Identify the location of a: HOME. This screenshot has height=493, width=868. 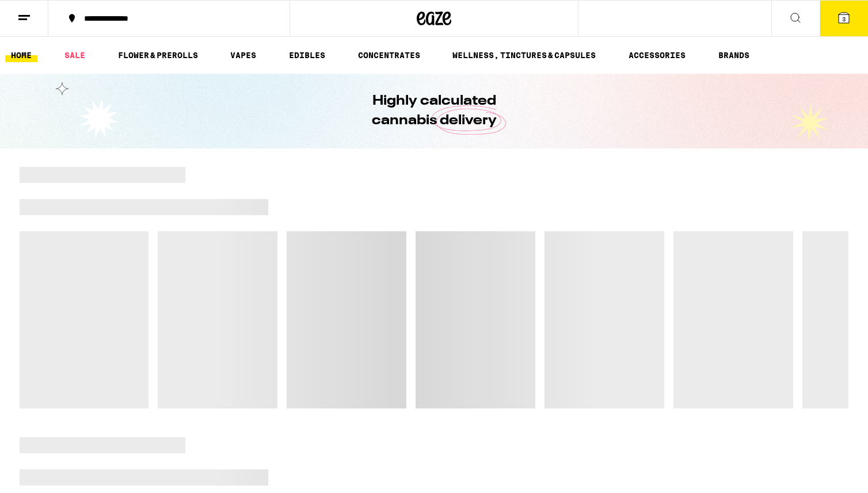
(21, 55).